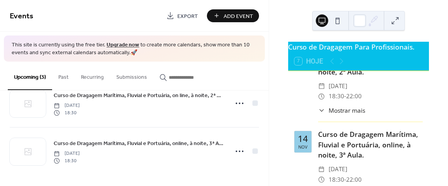  What do you see at coordinates (342, 110) in the screenshot?
I see `button: ​Mostrar mais` at bounding box center [342, 110].